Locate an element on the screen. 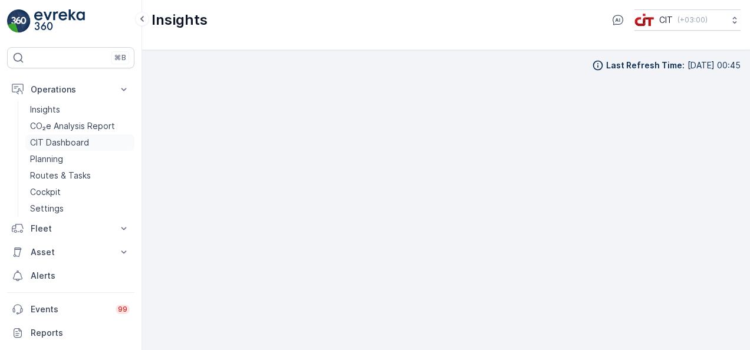 The height and width of the screenshot is (350, 750). img: logo is located at coordinates (19, 21).